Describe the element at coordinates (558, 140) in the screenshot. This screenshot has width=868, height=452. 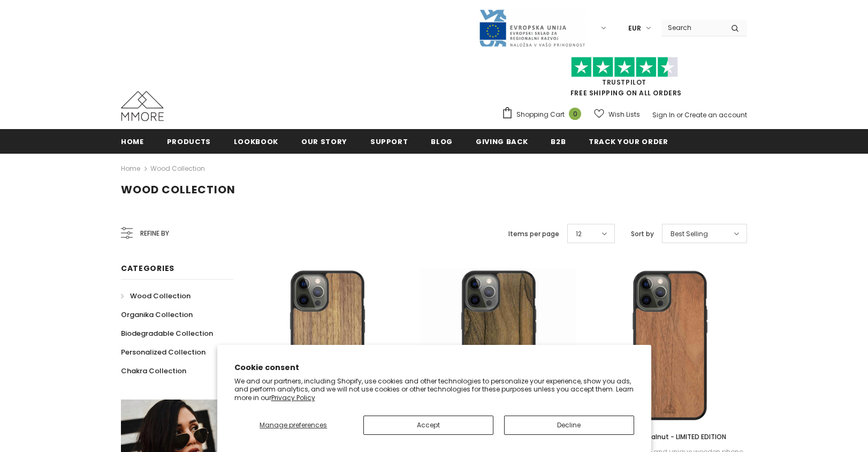
I see `a: B2B` at that location.